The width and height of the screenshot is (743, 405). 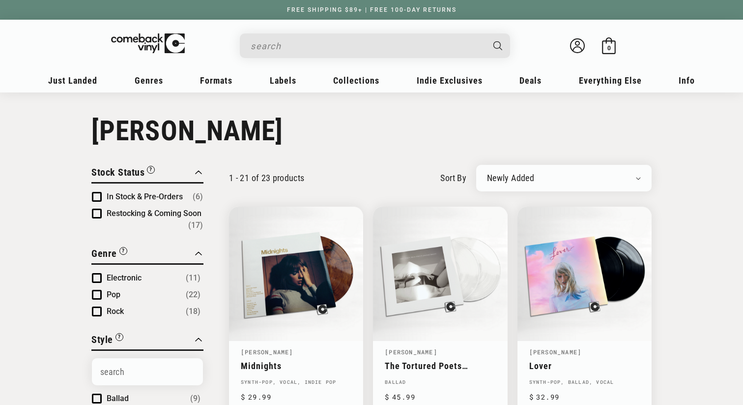 What do you see at coordinates (450, 80) in the screenshot?
I see `span: Indie Exclusives` at bounding box center [450, 80].